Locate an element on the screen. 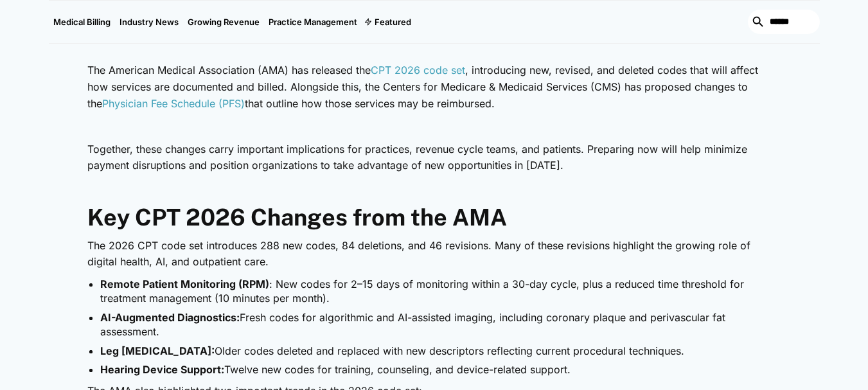  a: Physician Fee Schedule (PFS) is located at coordinates (173, 104).